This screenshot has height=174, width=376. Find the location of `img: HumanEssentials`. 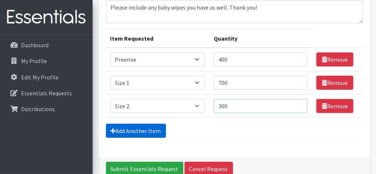

img: HumanEssentials is located at coordinates (46, 17).